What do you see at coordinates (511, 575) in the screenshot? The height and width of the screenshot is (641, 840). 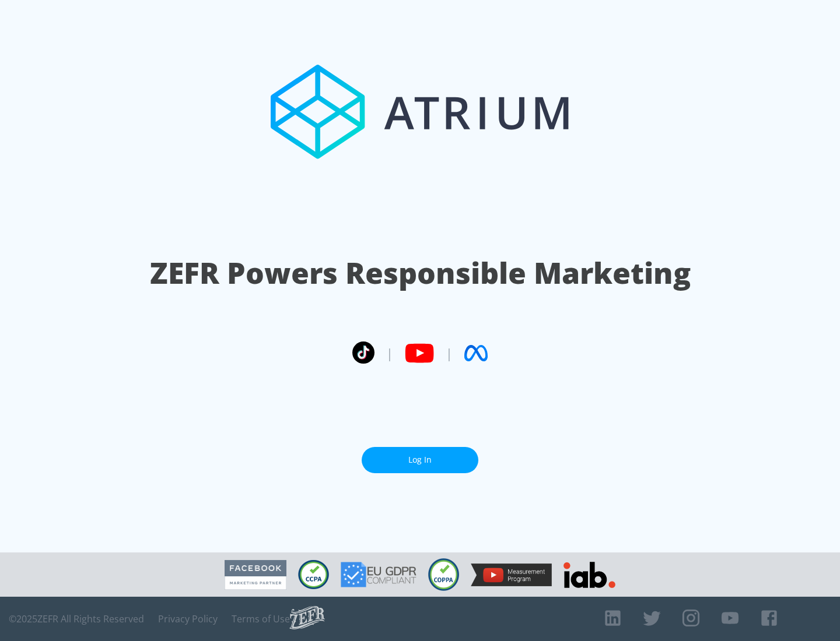 I see `img: YouTube Measurement Program` at bounding box center [511, 575].